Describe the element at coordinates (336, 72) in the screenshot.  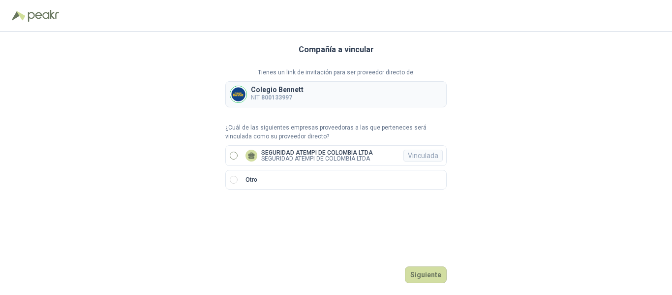
I see `p: Tienes un link de invitación para ser proveedor directo de:` at that location.